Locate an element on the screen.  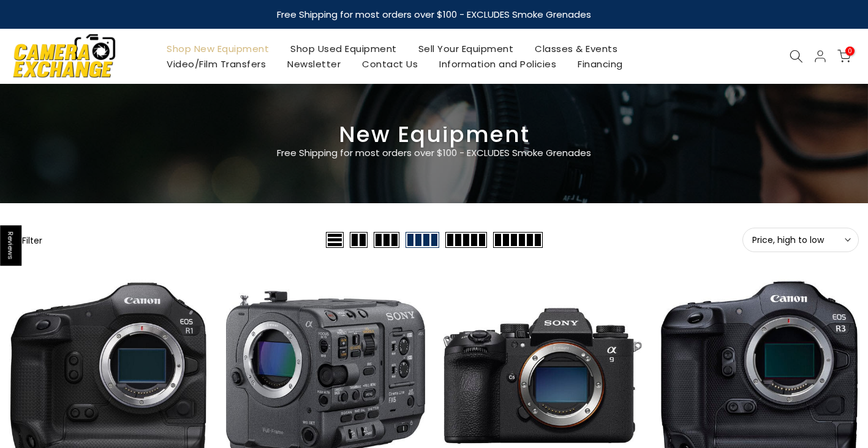
strong: Free Shipping for most orders over $100 - EXCLUDES Smoke Grenades is located at coordinates (434, 14).